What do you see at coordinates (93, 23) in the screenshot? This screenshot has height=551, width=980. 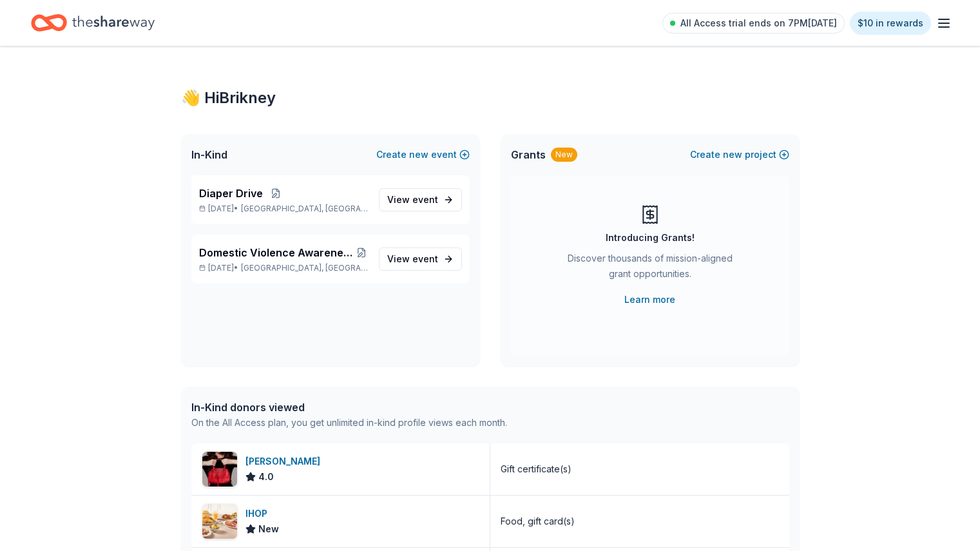 I see `a: Home` at bounding box center [93, 23].